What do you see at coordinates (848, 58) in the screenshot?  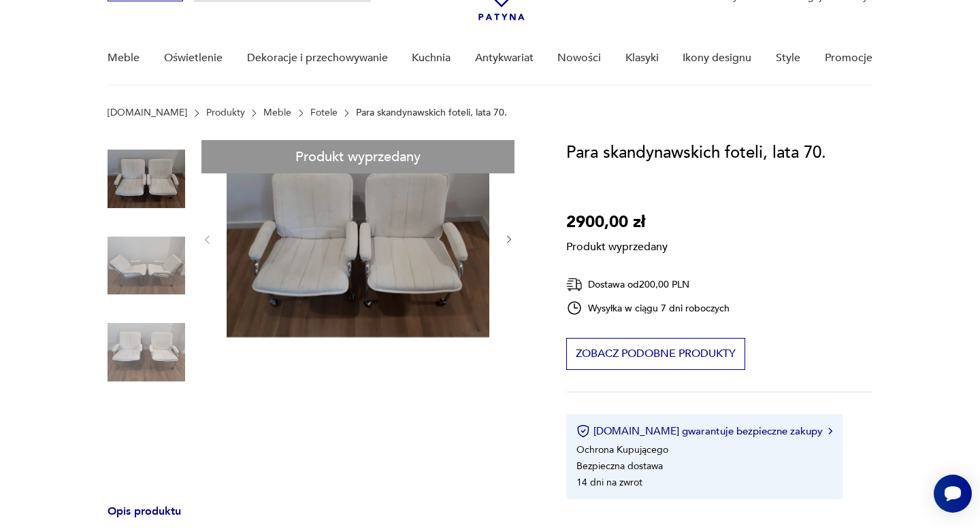 I see `a: Promocje` at bounding box center [848, 58].